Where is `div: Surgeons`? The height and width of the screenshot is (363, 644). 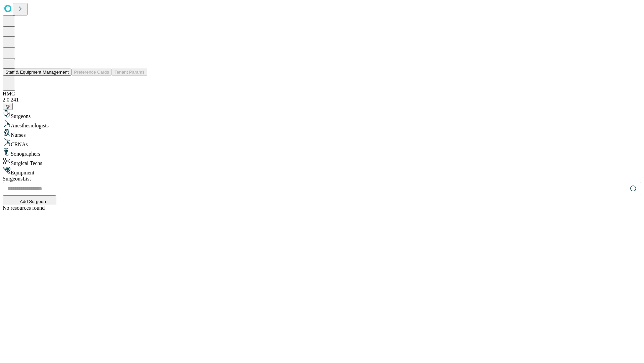 div: Surgeons is located at coordinates (322, 115).